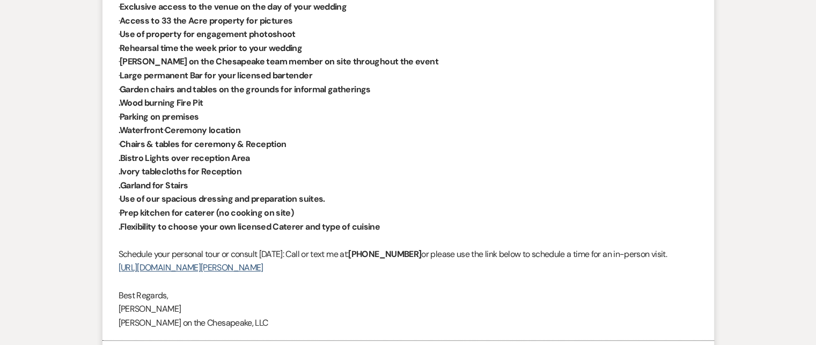  Describe the element at coordinates (161, 102) in the screenshot. I see `strong: .Wood burning Fire Pit` at that location.